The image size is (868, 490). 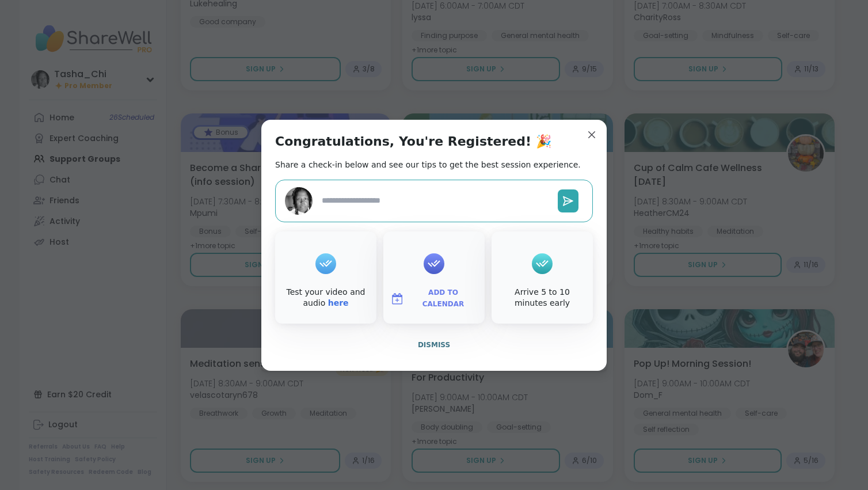 I want to click on h2: Share a check-in below and see our tips to get the best session experience., so click(x=428, y=165).